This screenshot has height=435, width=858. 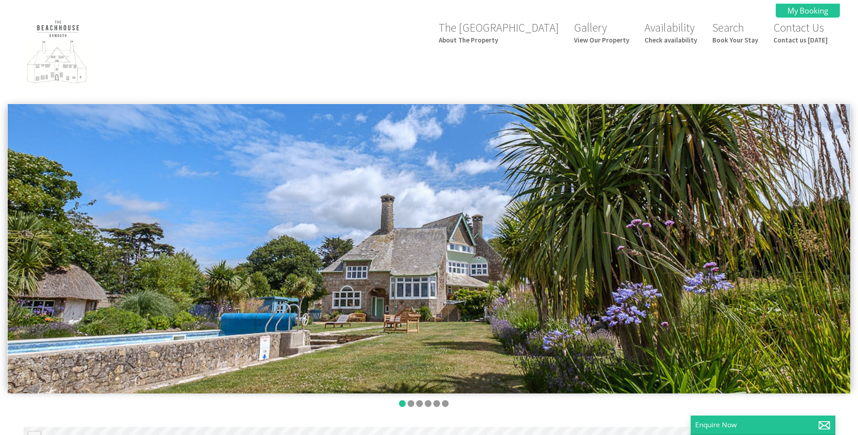 What do you see at coordinates (671, 32) in the screenshot?
I see `a: AvailabilityCheck availability` at bounding box center [671, 32].